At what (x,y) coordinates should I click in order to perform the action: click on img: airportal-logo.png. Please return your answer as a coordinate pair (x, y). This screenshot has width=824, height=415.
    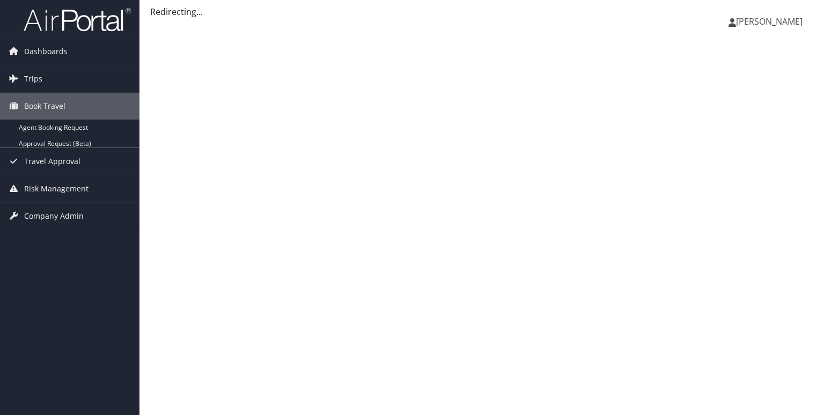
    Looking at the image, I should click on (77, 19).